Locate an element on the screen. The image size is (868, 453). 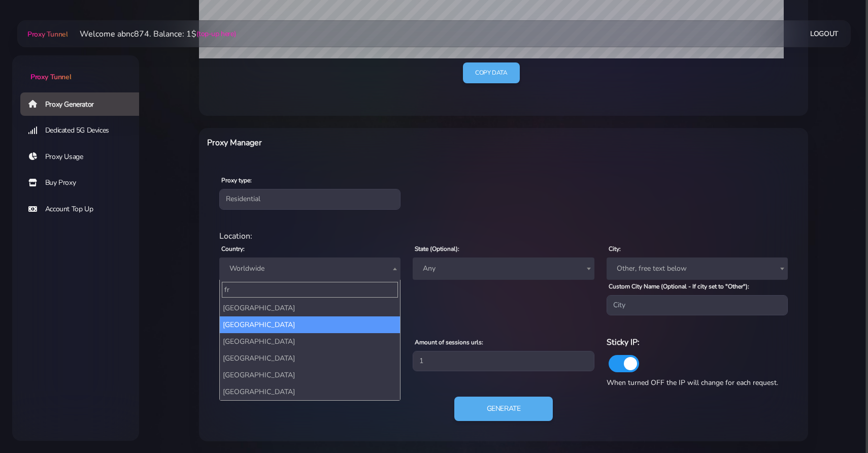
span: Other, free text below is located at coordinates (697, 269).